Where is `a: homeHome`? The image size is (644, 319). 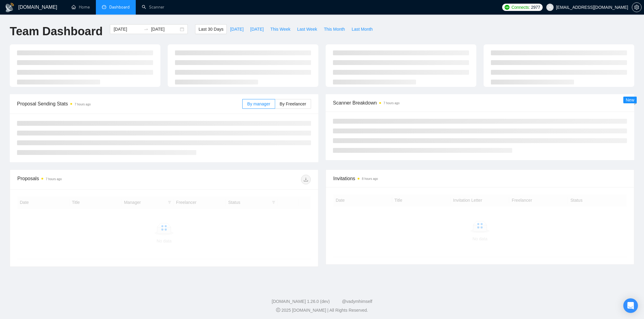 a: homeHome is located at coordinates (80, 7).